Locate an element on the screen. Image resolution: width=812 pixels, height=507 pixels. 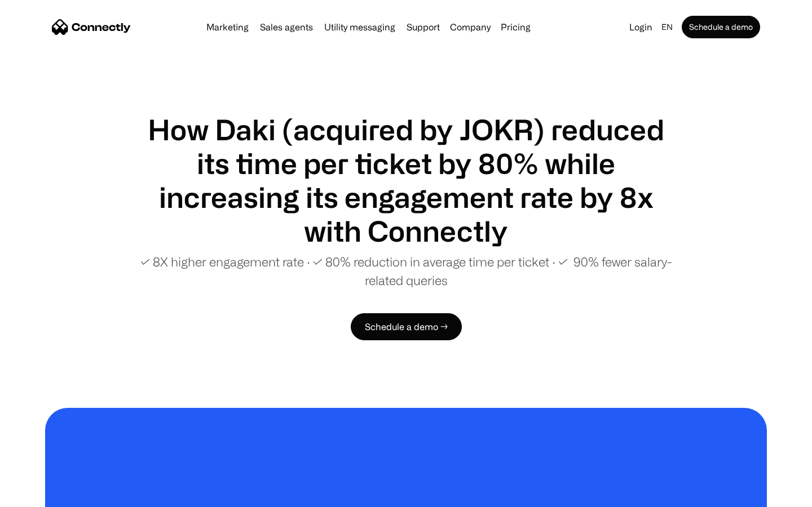
a: Support is located at coordinates (423, 27).